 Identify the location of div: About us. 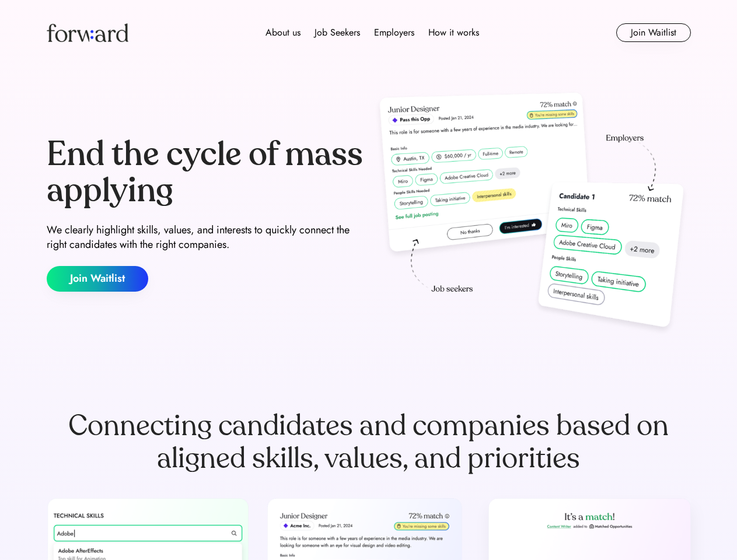
(283, 32).